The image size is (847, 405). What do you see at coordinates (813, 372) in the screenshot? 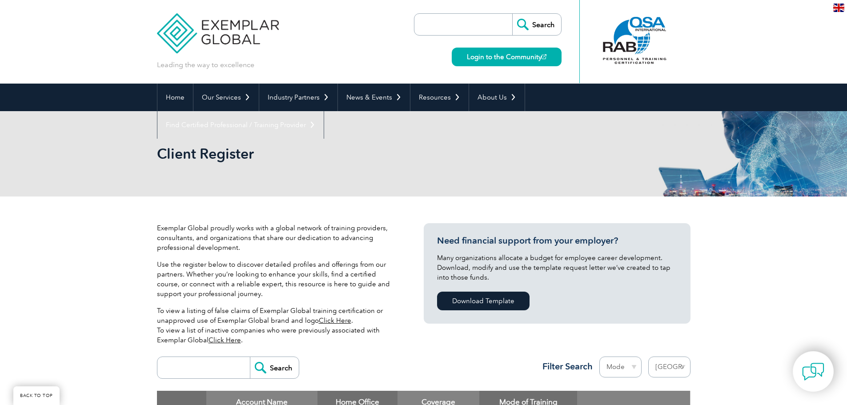
I see `img: contact-chat.png` at bounding box center [813, 372].